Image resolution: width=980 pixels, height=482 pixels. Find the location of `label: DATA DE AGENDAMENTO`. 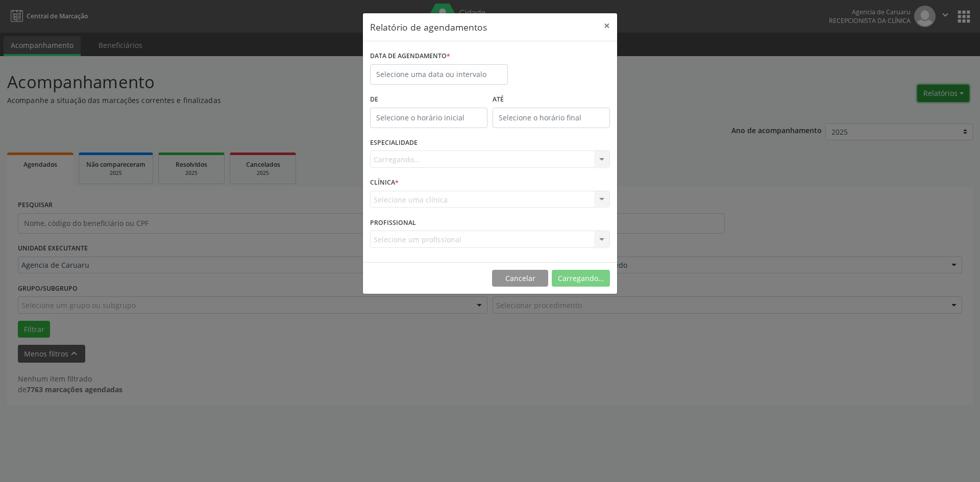

label: DATA DE AGENDAMENTO is located at coordinates (410, 56).